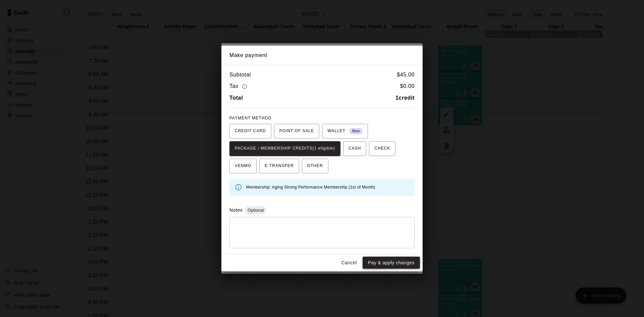 This screenshot has width=644, height=317. Describe the element at coordinates (250, 118) in the screenshot. I see `span: PAYMENT METHOD` at that location.